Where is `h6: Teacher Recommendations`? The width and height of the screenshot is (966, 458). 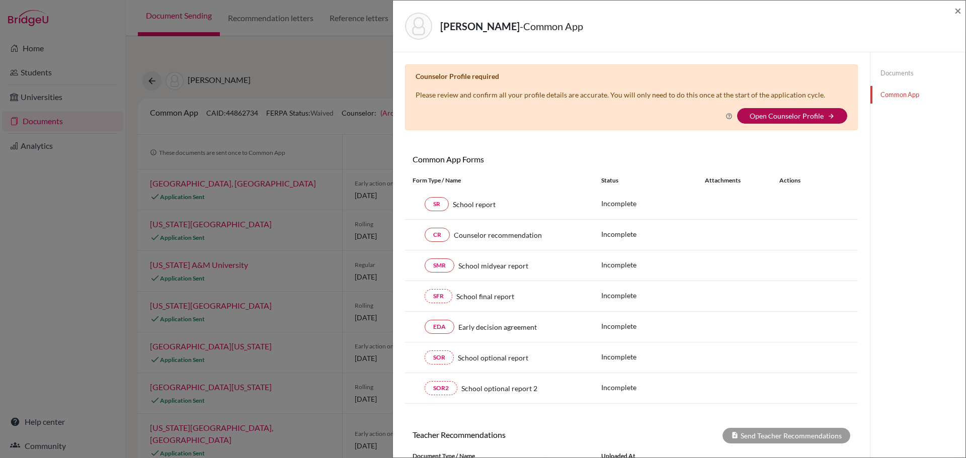
h6: Teacher Recommendations is located at coordinates (518, 434).